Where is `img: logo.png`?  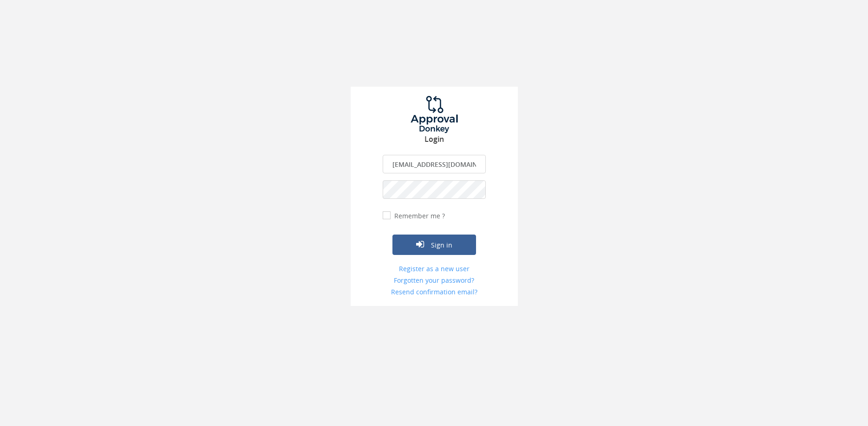
img: logo.png is located at coordinates (434, 115).